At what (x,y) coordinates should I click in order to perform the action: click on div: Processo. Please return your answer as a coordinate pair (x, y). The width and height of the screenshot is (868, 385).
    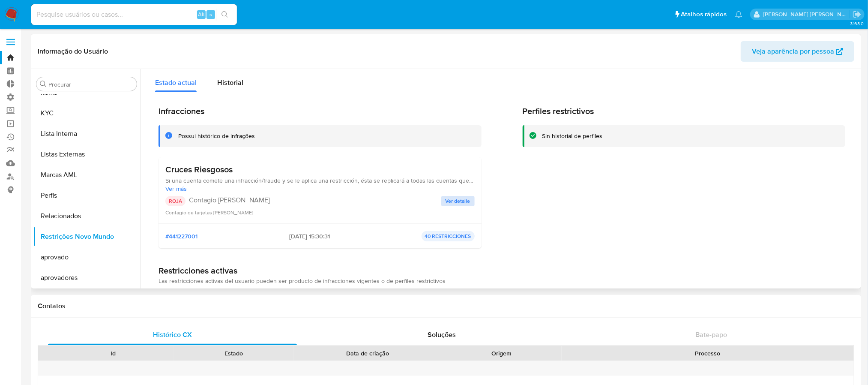
    Looking at the image, I should click on (708, 353).